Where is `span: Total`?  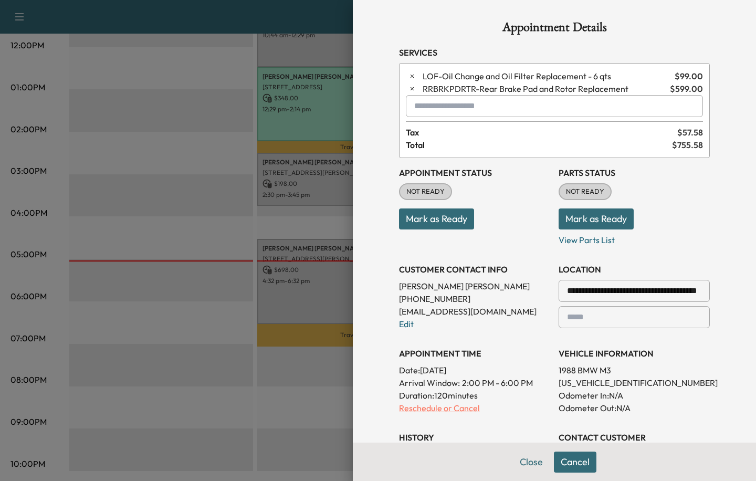 span: Total is located at coordinates (538, 145).